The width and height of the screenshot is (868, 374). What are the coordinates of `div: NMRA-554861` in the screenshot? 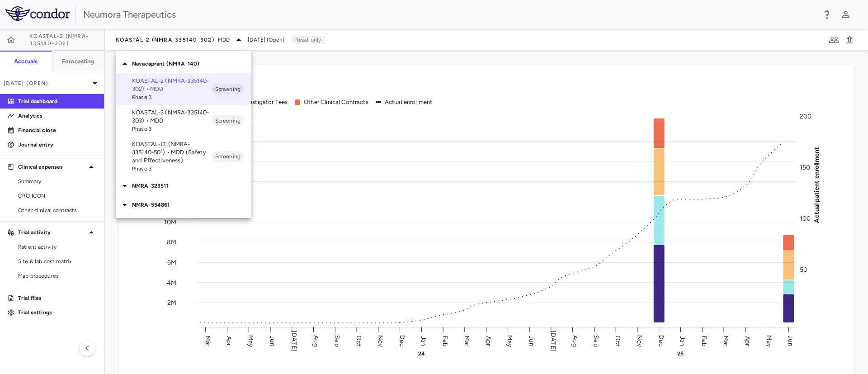 It's located at (184, 205).